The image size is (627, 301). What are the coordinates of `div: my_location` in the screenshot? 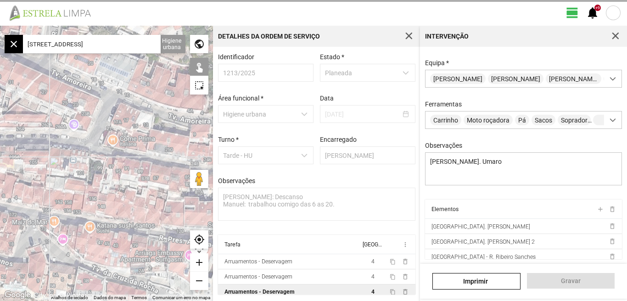 It's located at (199, 240).